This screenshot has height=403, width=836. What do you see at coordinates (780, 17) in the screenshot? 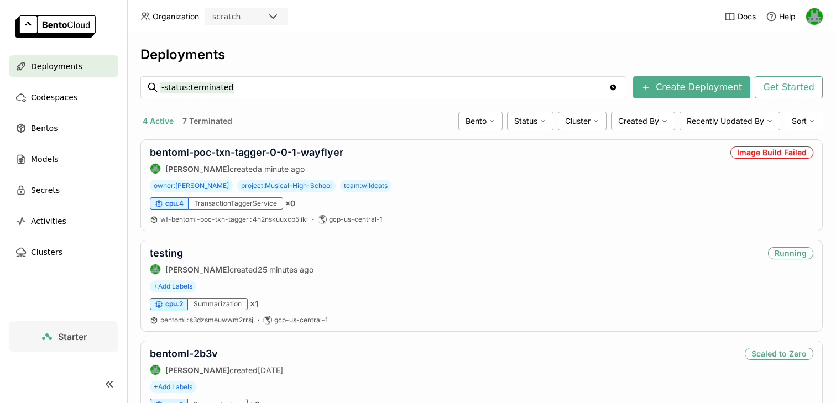
I see `div: Help` at bounding box center [780, 17].